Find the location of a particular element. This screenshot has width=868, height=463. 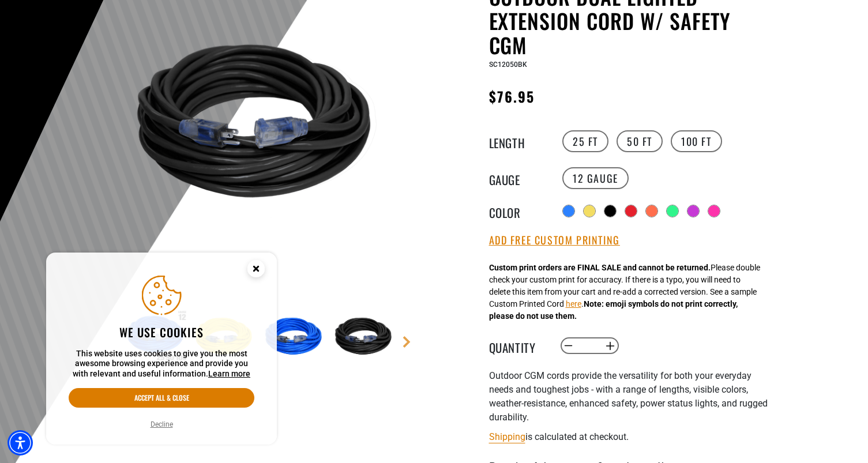

span: SC12050BK is located at coordinates (509, 65).